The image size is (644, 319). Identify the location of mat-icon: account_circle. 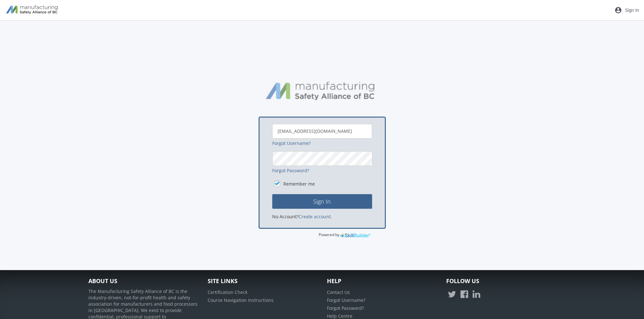
(618, 10).